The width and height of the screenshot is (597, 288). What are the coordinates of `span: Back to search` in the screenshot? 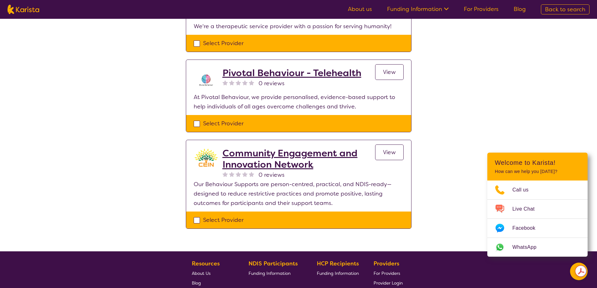 It's located at (565, 9).